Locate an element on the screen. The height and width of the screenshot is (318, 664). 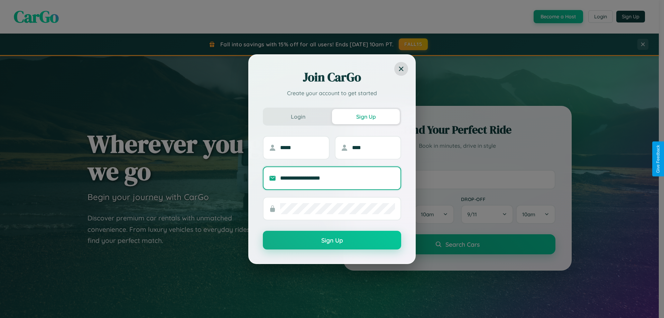
h2: Join CarGo is located at coordinates (332, 77).